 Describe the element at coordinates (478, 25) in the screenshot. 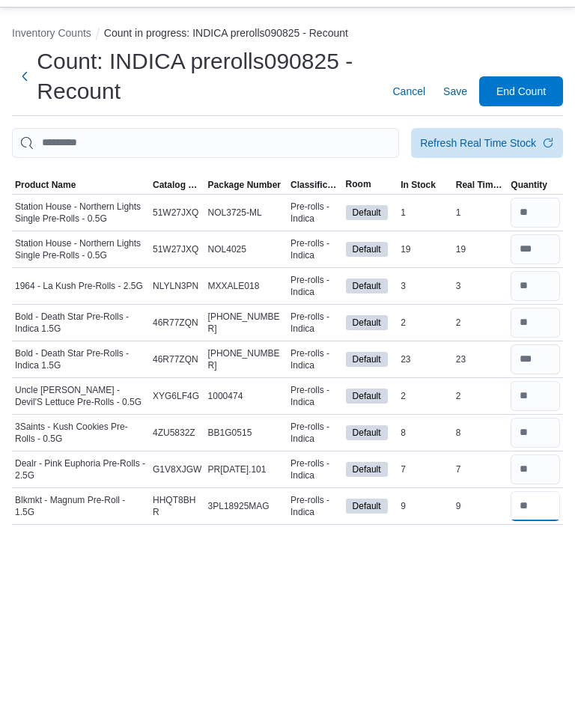

I see `span: Dark Mode` at that location.